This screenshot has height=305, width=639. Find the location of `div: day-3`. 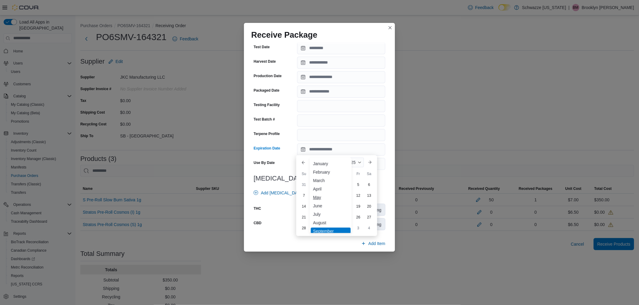

div: day-3 is located at coordinates (358, 228).